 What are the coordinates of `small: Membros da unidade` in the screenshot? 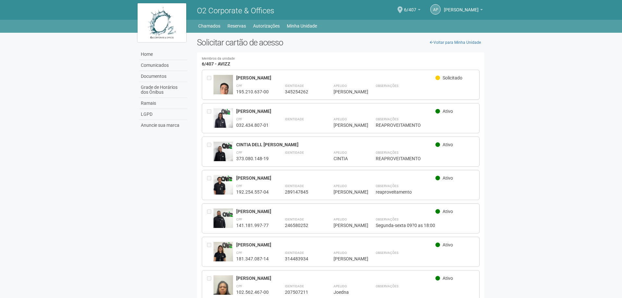 It's located at (341, 59).